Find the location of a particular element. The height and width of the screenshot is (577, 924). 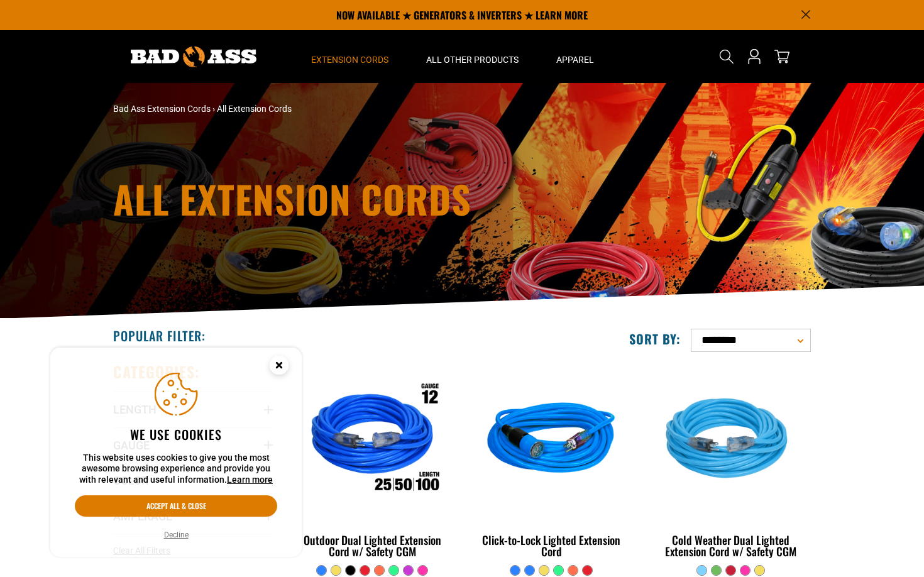

summary: Apparel is located at coordinates (576, 57).